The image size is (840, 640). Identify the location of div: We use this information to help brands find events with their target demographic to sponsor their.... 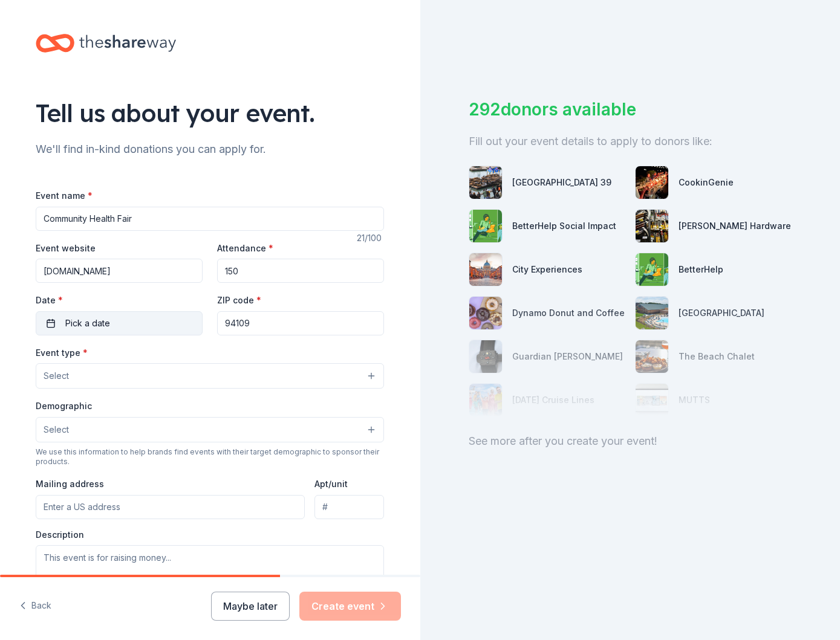
(210, 456).